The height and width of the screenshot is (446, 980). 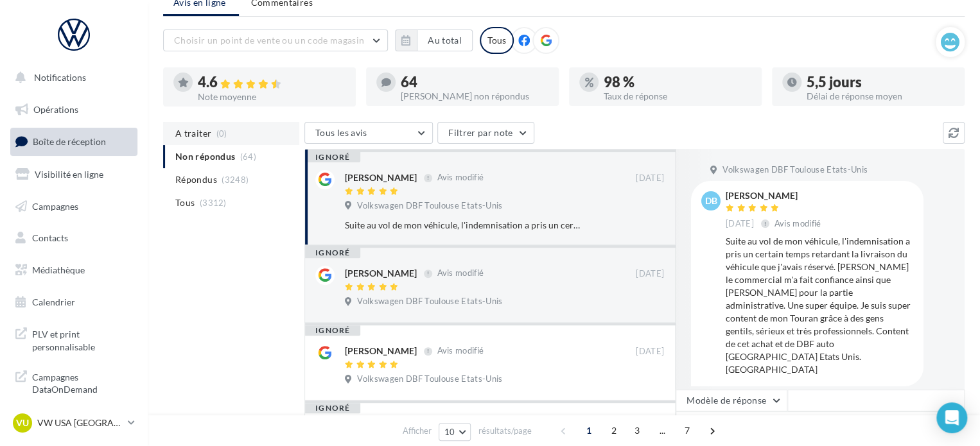 What do you see at coordinates (474, 82) in the screenshot?
I see `div: 64` at bounding box center [474, 82].